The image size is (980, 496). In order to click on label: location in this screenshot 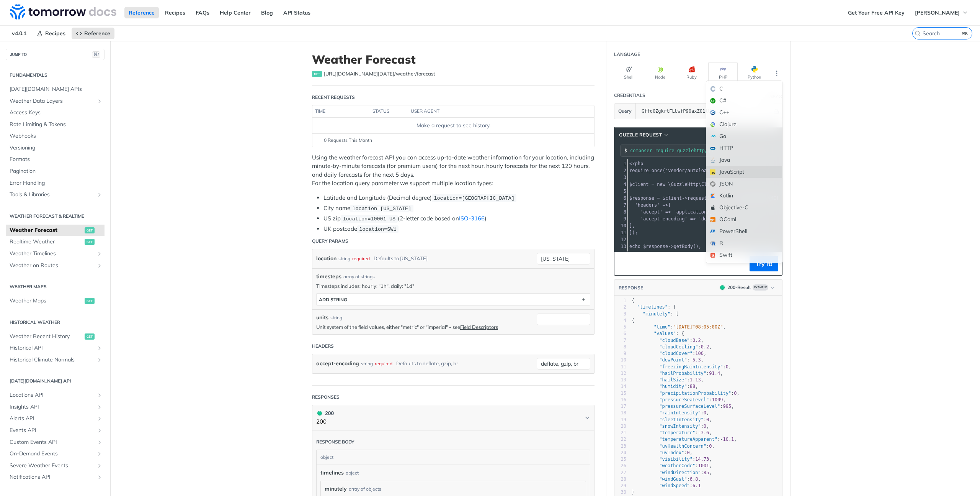, I will do `click(326, 258)`.